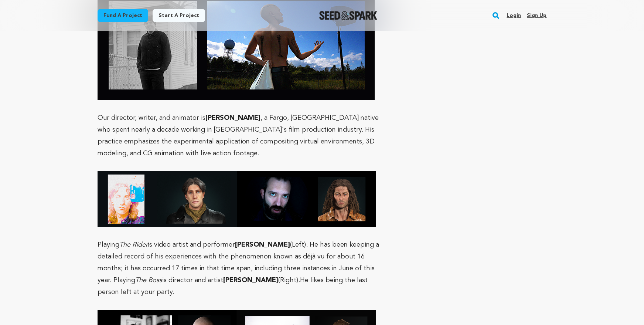 This screenshot has height=325, width=644. Describe the element at coordinates (149, 281) in the screenshot. I see `em: The Boss` at that location.